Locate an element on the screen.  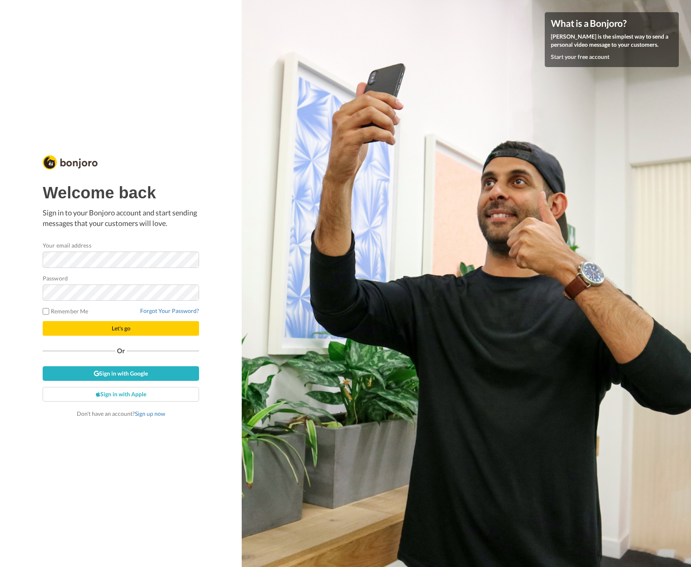
p: Sign in to your Bonjoro account and start sending messages that your customers will love. is located at coordinates (121, 218).